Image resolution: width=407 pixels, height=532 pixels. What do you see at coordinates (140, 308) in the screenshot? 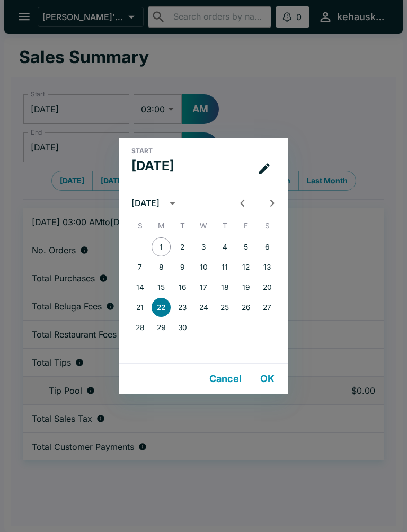
I see `button: 21` at bounding box center [140, 308].